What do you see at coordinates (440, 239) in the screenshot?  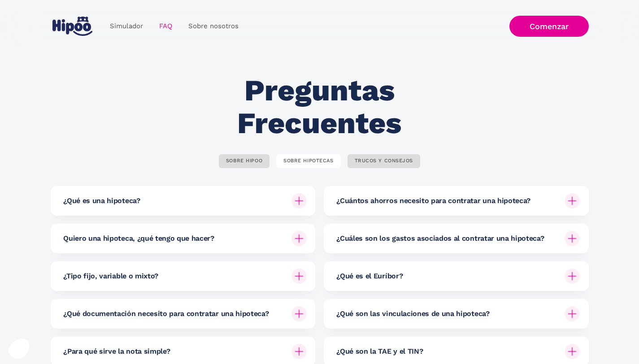 I see `h6: ¿Cuáles son los gastos asociados al contratar una hipoteca?` at bounding box center [440, 239].